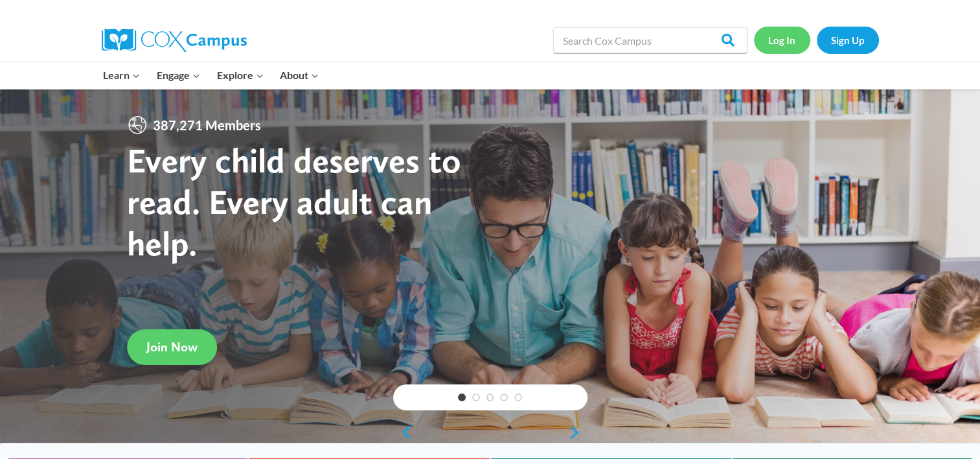 The width and height of the screenshot is (980, 459). Describe the element at coordinates (294, 201) in the screenshot. I see `strong: Every child deserves to read. Every adult can help.` at that location.